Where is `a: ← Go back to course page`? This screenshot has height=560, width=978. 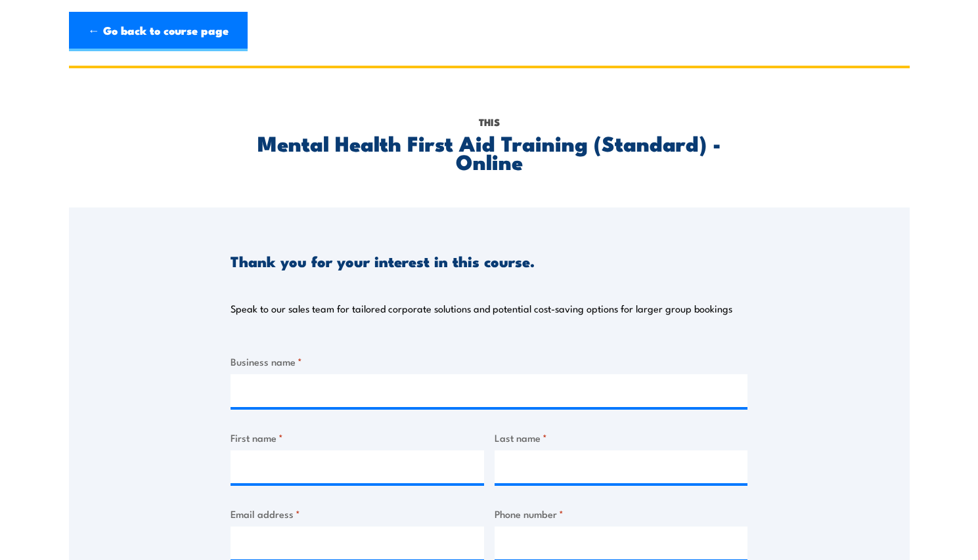 a: ← Go back to course page is located at coordinates (159, 31).